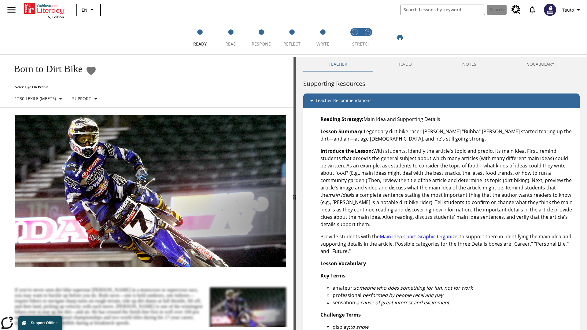  I want to click on button: Stretch Read step 1 of 2, so click(355, 38).